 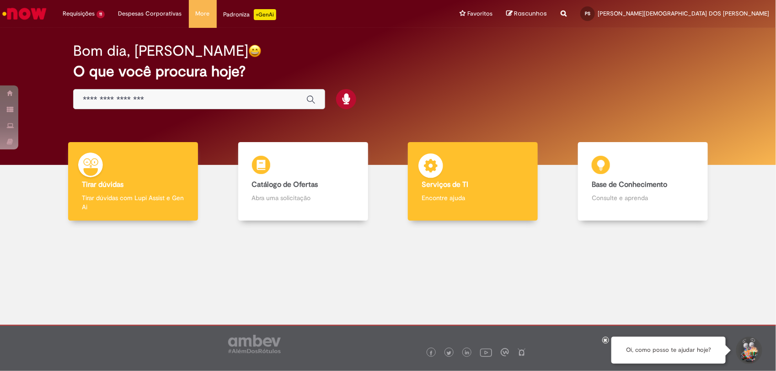 I want to click on b: Serviços de TI, so click(x=445, y=185).